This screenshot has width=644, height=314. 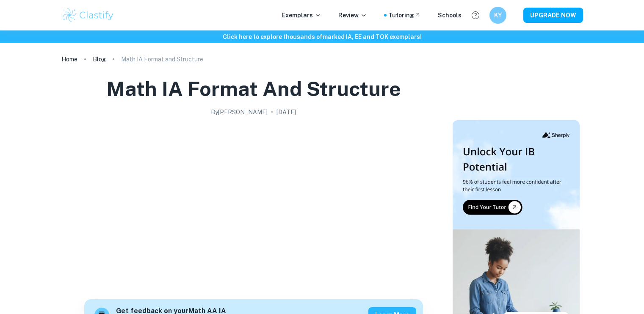 What do you see at coordinates (404, 15) in the screenshot?
I see `a: Tutoring` at bounding box center [404, 15].